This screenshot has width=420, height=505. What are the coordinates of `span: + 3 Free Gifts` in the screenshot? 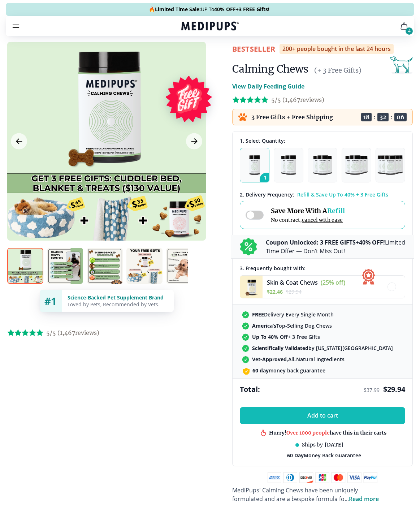 It's located at (286, 336).